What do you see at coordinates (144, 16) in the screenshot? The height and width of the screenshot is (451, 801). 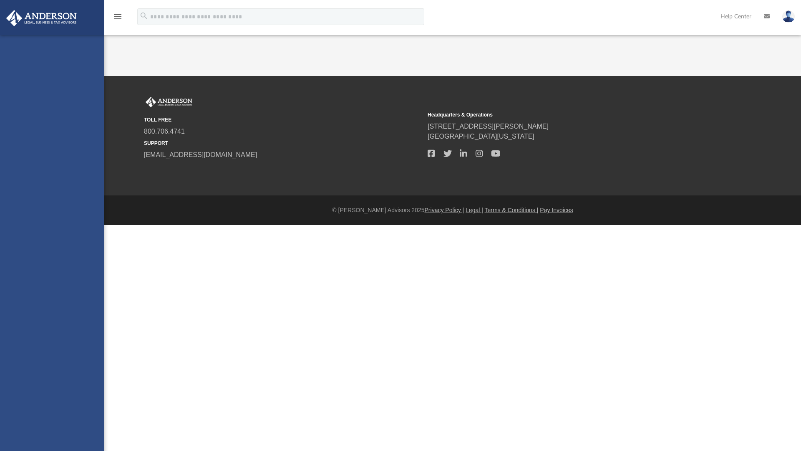 I see `i: search` at bounding box center [144, 16].